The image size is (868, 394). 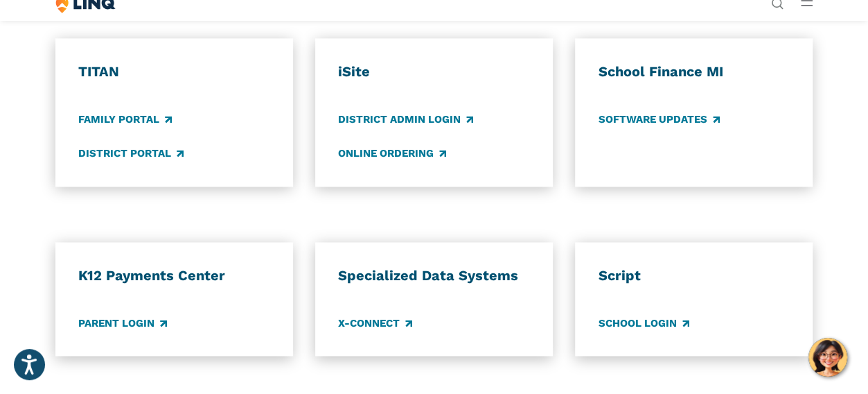 I want to click on a: Parent Login, so click(x=123, y=323).